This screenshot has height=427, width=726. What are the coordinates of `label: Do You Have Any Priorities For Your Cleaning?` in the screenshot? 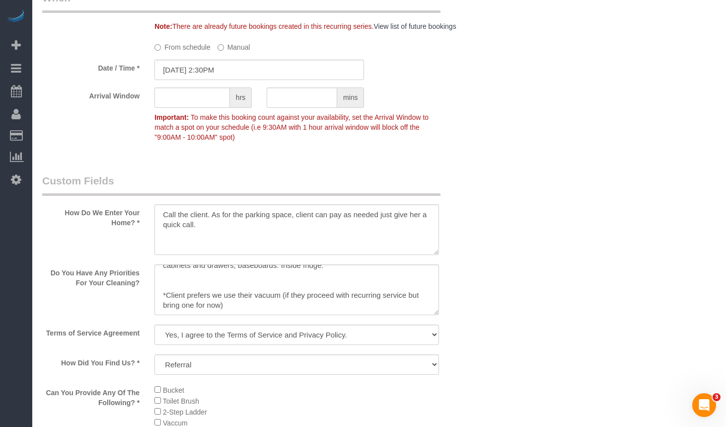 It's located at (91, 276).